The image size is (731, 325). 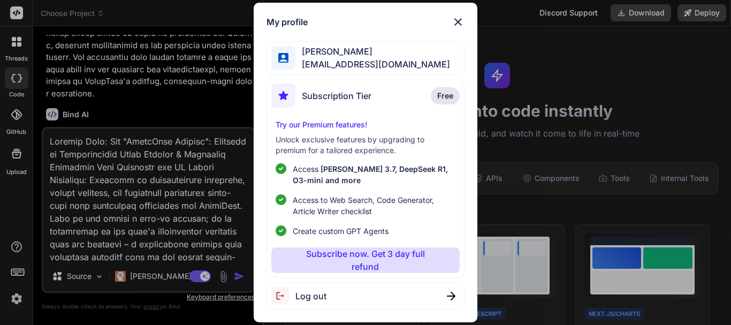 I want to click on span: Free, so click(x=445, y=96).